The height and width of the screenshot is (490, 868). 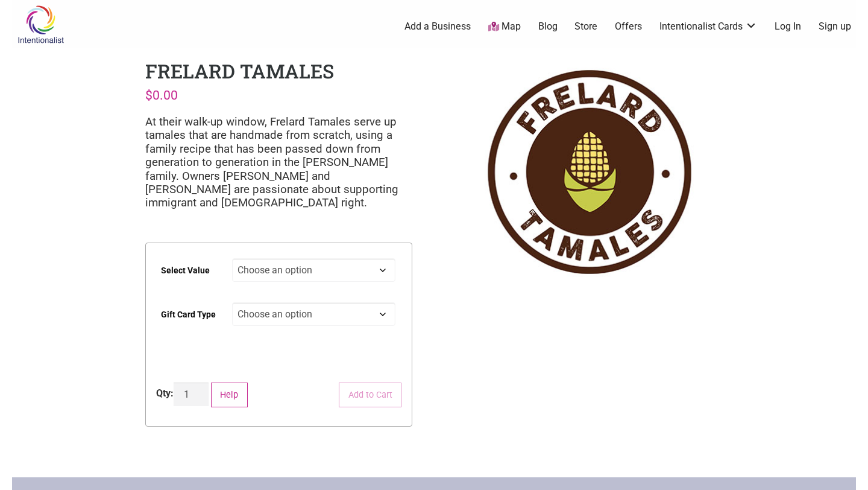 What do you see at coordinates (788, 26) in the screenshot?
I see `a: Log In` at bounding box center [788, 26].